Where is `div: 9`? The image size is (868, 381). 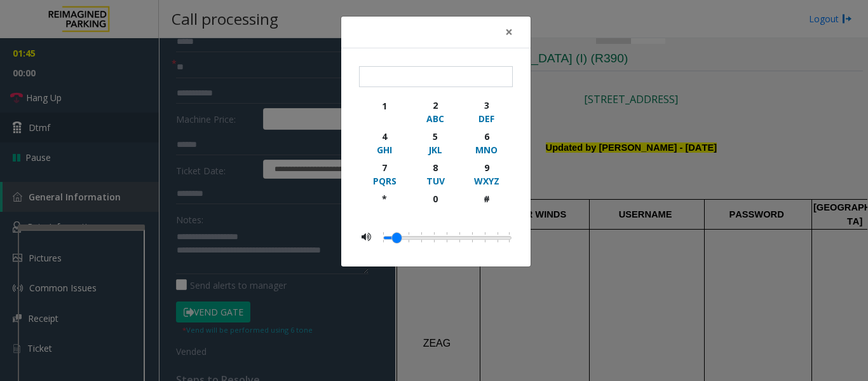
div: 9 is located at coordinates (486, 167).